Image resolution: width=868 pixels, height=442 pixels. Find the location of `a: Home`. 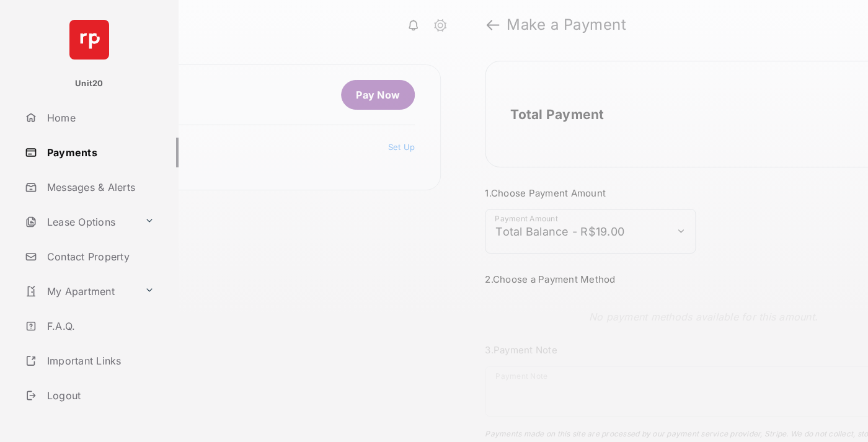

a: Home is located at coordinates (99, 118).